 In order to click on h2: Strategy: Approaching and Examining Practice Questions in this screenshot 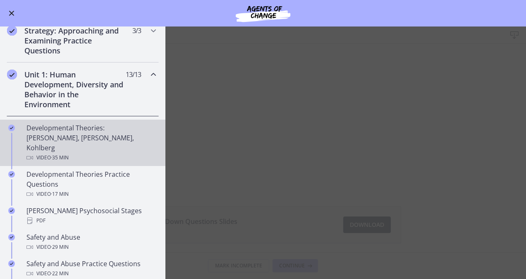, I will do `click(75, 40)`.